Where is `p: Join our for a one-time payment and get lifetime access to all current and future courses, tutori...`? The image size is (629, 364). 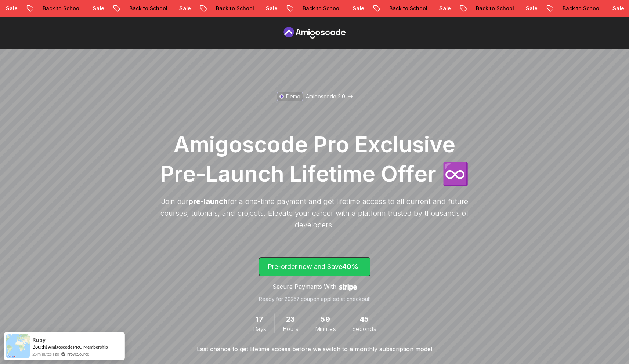
p: Join our for a one-time payment and get lifetime access to all current and future courses, tutori... is located at coordinates (314, 213).